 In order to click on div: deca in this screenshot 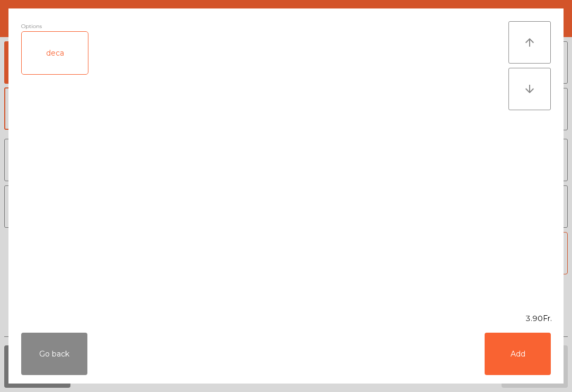, I will do `click(55, 53)`.